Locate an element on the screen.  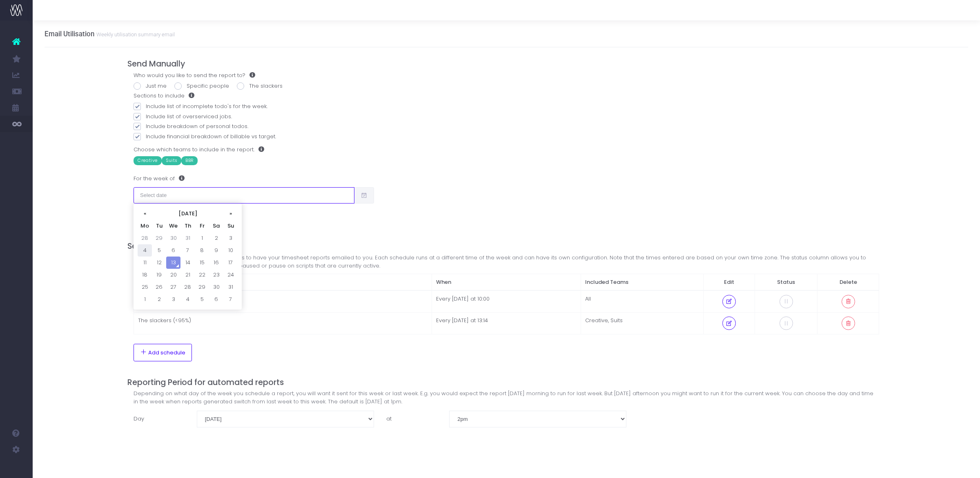
label: Choose which teams to include in the report. is located at coordinates (199, 150).